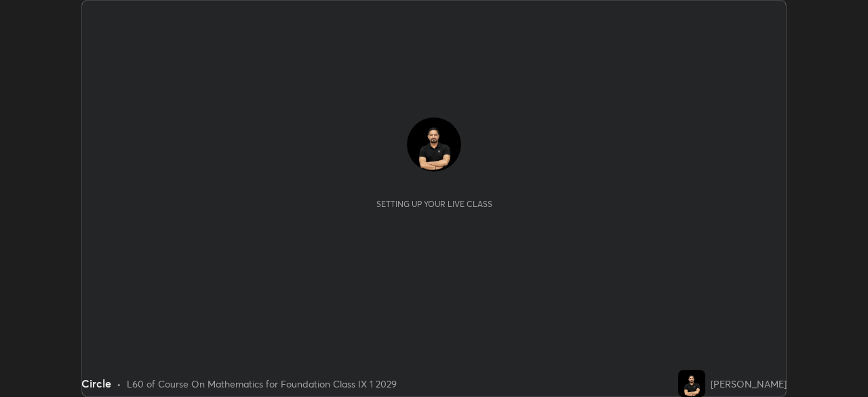 The width and height of the screenshot is (868, 397). I want to click on div: Setting up your live class, so click(434, 204).